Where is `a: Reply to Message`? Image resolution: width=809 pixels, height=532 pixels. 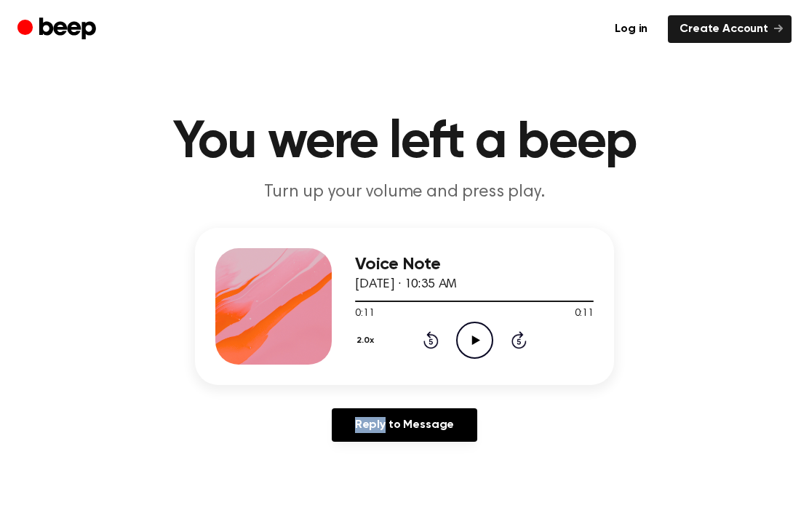
a: Reply to Message is located at coordinates (405, 425).